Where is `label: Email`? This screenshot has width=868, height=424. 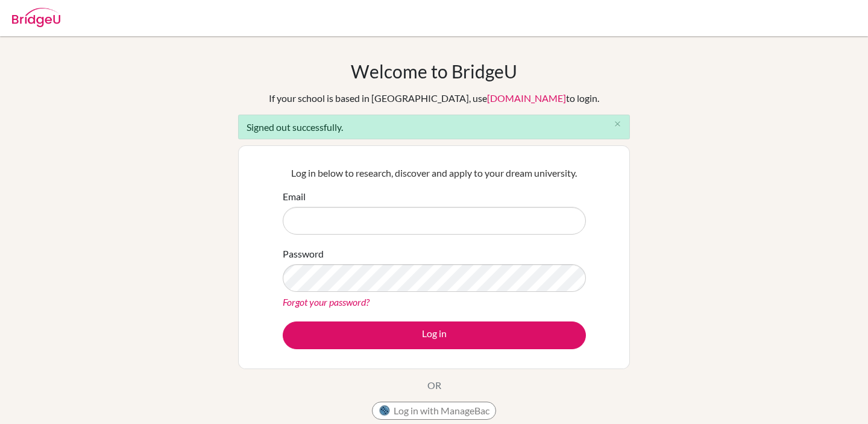 label: Email is located at coordinates (294, 196).